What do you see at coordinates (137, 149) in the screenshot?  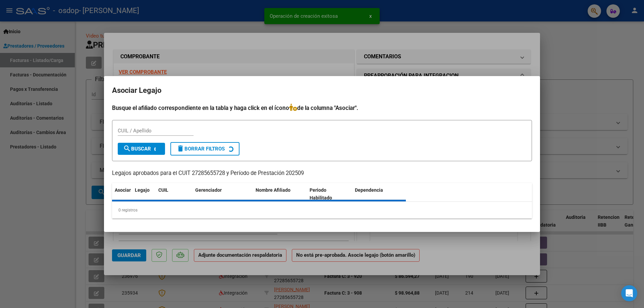 I see `span: Buscar` at bounding box center [137, 149].